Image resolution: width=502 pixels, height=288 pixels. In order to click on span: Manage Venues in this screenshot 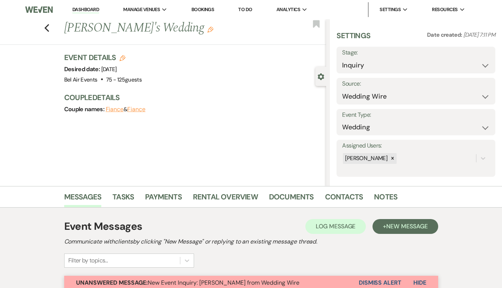, I will do `click(141, 10)`.